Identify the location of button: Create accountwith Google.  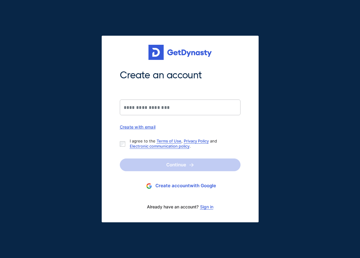
(180, 186).